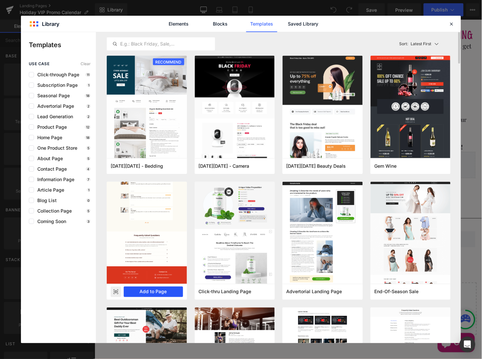 This screenshot has width=482, height=359. What do you see at coordinates (53, 117) in the screenshot?
I see `span: Lead Generation` at bounding box center [53, 117].